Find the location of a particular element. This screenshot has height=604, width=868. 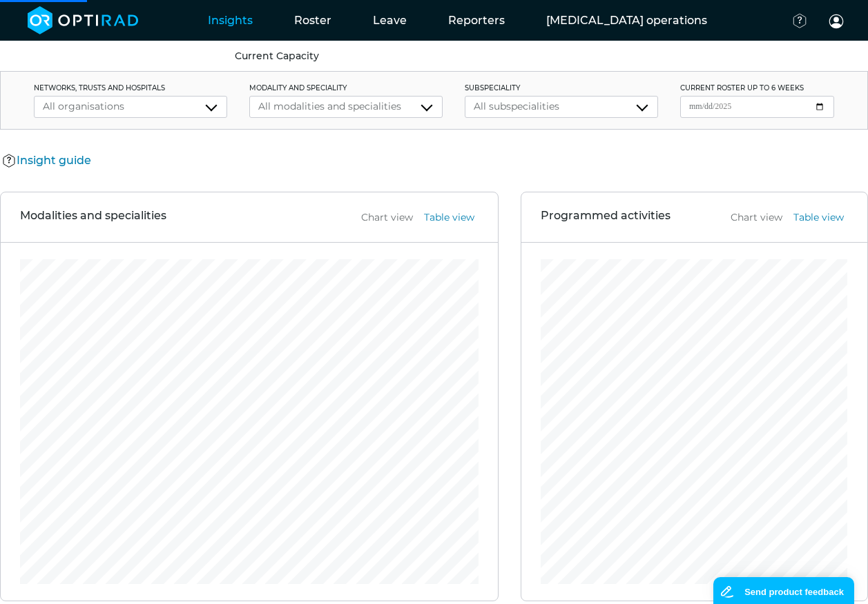

label: current roster up to 6 weeks is located at coordinates (757, 88).